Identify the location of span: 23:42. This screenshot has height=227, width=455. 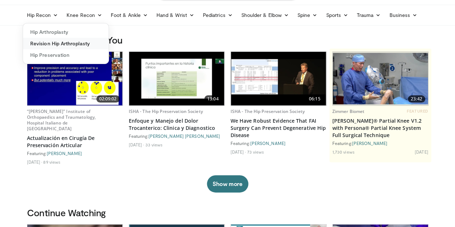
(416, 99).